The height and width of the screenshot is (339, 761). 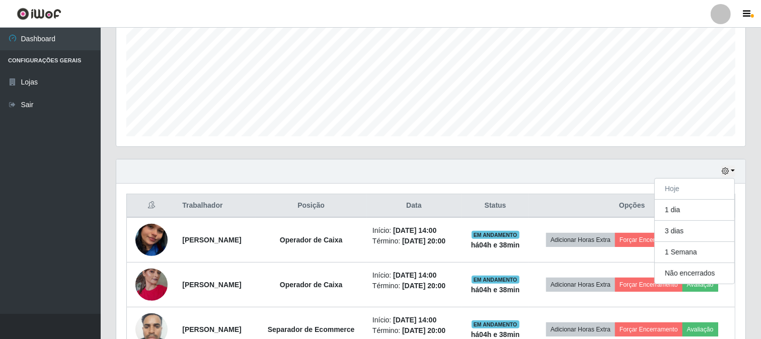 I want to click on img: 1756285916446.jpeg, so click(x=151, y=285).